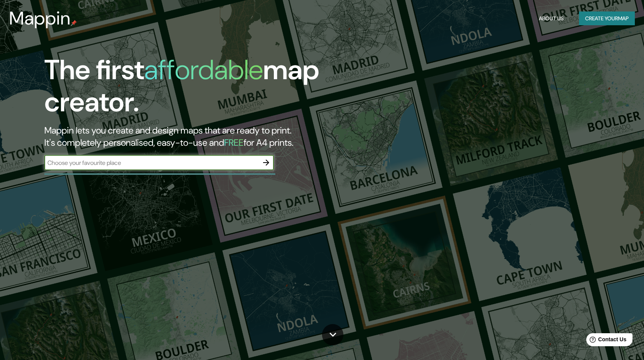  I want to click on h1: affordable, so click(203, 69).